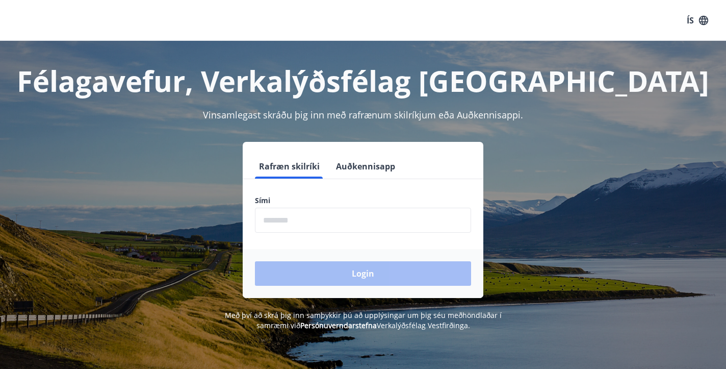 The height and width of the screenshot is (369, 726). What do you see at coordinates (363, 115) in the screenshot?
I see `span: Vinsamlegast skráðu þig inn með rafrænum skilríkjum eða Auðkennisappi.` at bounding box center [363, 115].